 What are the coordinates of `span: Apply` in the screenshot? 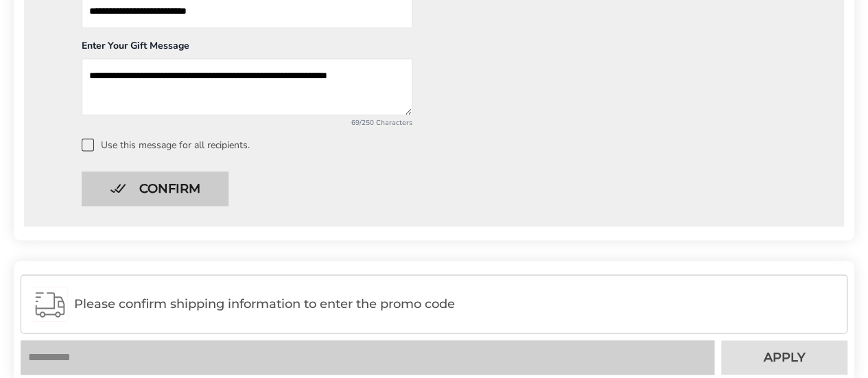 It's located at (785, 357).